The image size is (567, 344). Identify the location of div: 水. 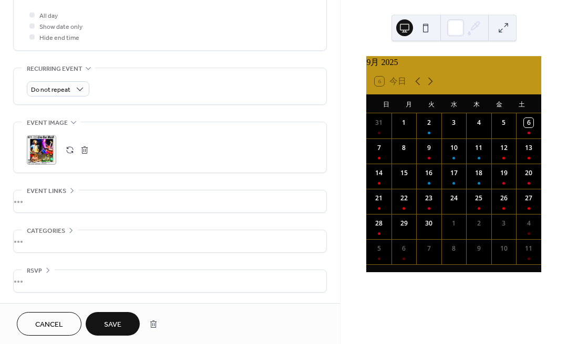
(453, 104).